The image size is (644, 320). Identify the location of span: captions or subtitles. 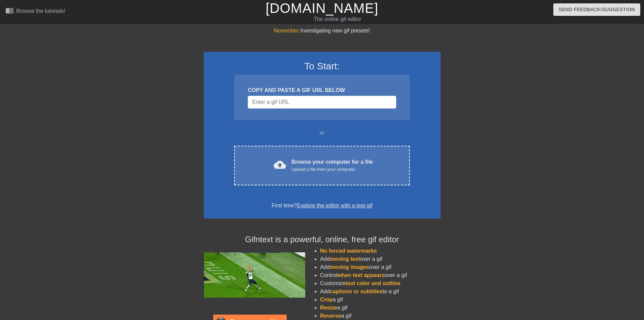
(356, 292).